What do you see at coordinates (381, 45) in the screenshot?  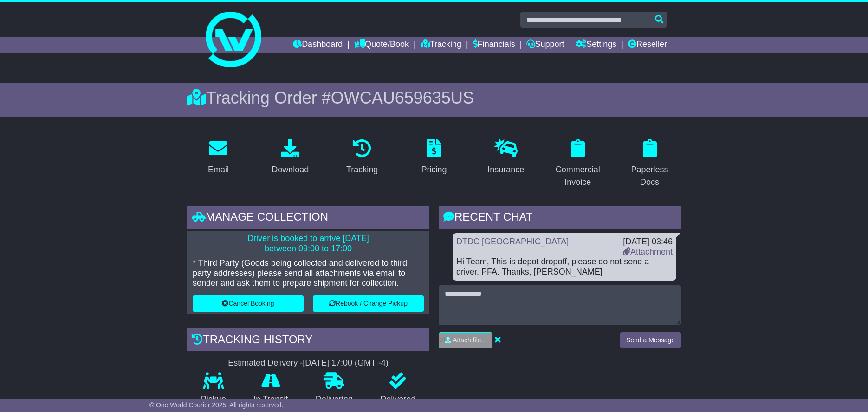 I see `a: Quote/Book` at bounding box center [381, 45].